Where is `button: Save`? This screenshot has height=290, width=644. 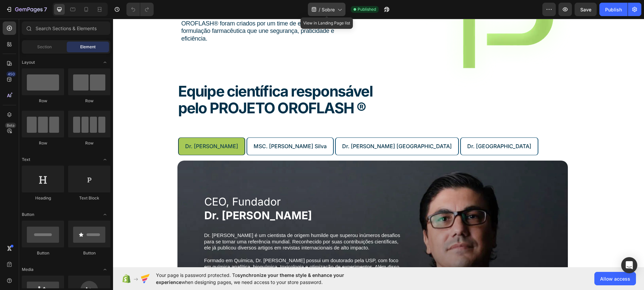
button: Save is located at coordinates (585, 9).